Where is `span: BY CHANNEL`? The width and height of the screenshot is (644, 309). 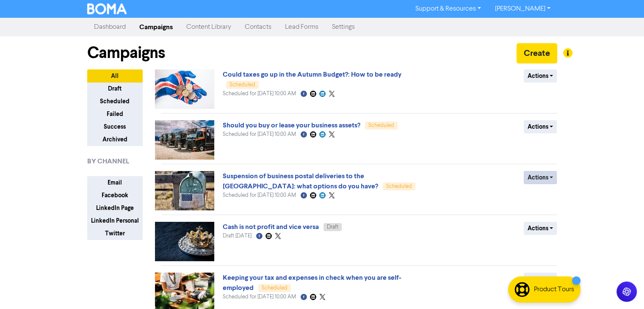 span: BY CHANNEL is located at coordinates (108, 161).